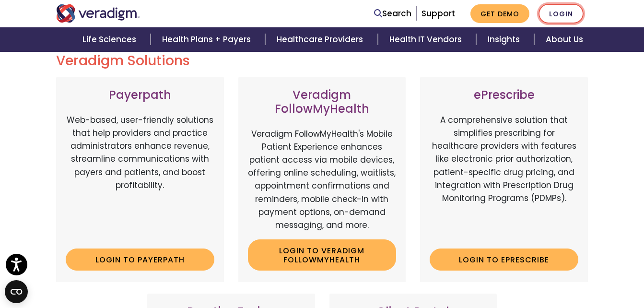  I want to click on p: Web-based, user-friendly solutions that help providers and practice administrators enhance revenu..., so click(140, 177).